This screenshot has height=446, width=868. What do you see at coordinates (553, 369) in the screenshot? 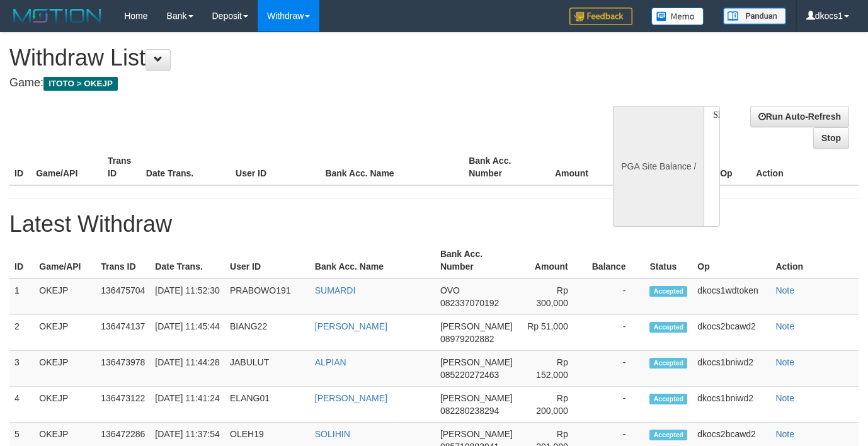
I see `td: Rp 152,000` at bounding box center [553, 369].